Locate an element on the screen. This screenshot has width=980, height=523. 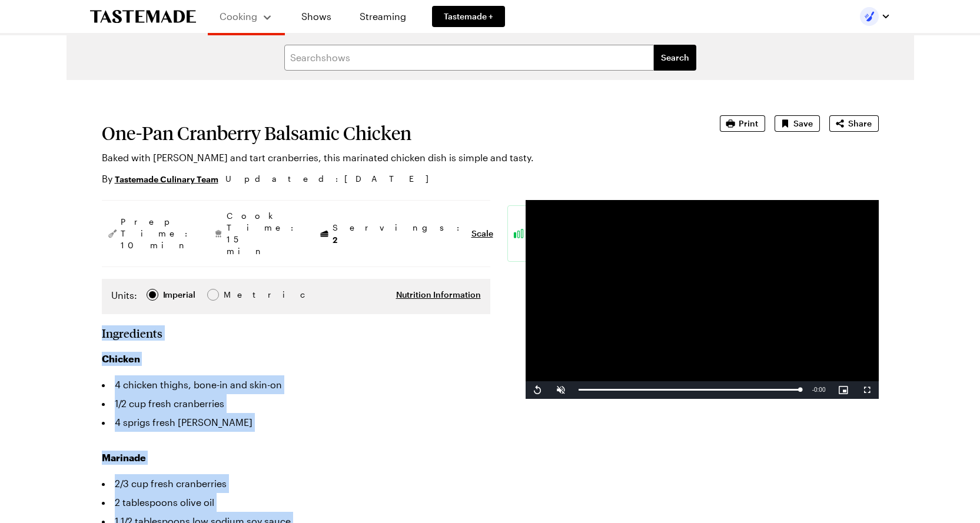
li: 4 chicken thighs, bone-in and skin-on is located at coordinates (296, 385).